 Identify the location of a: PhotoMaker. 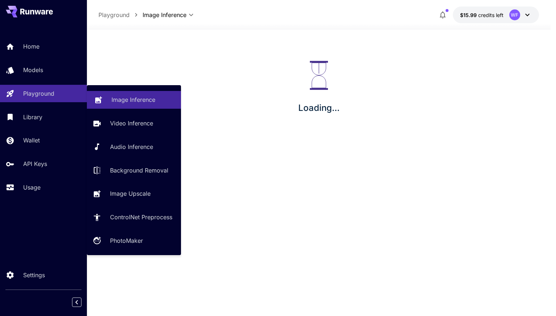
(134, 240).